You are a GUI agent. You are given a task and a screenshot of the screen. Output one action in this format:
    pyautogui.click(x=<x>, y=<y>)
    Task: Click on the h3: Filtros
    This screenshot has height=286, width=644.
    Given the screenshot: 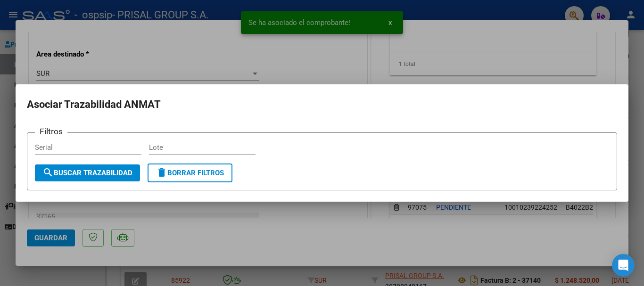 What is the action you would take?
    pyautogui.click(x=51, y=131)
    